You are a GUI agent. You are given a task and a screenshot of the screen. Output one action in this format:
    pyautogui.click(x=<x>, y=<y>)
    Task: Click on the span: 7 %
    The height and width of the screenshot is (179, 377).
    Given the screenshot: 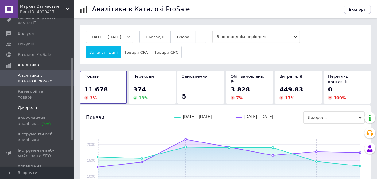 What is the action you would take?
    pyautogui.click(x=240, y=98)
    